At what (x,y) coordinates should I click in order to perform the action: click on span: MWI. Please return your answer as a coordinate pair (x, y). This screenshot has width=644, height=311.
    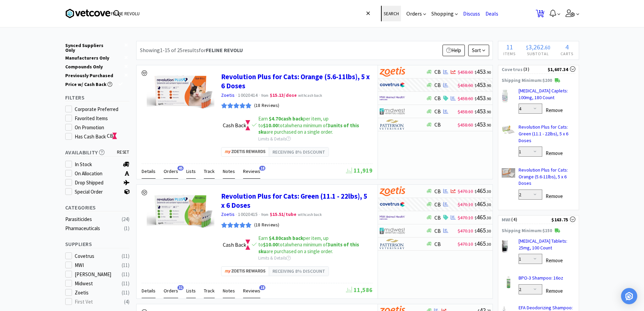
    Looking at the image, I should click on (506, 219).